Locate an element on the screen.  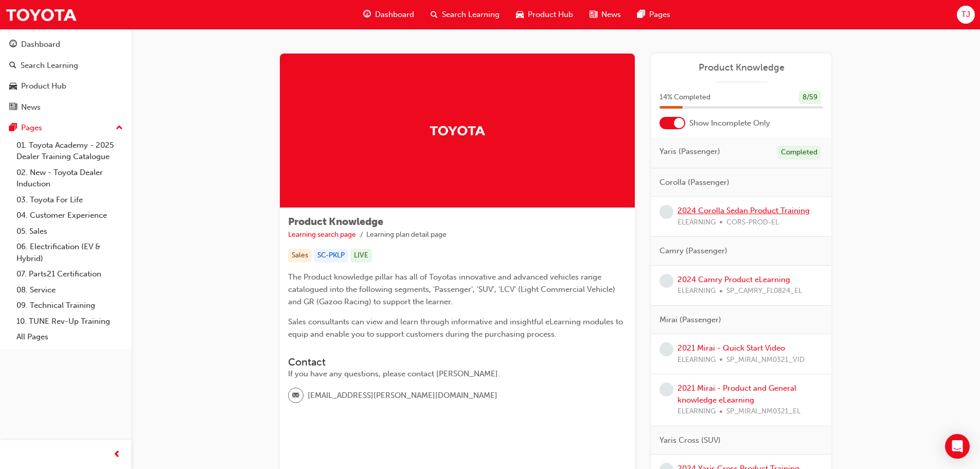
span: Camry (Passenger) is located at coordinates (694, 251).